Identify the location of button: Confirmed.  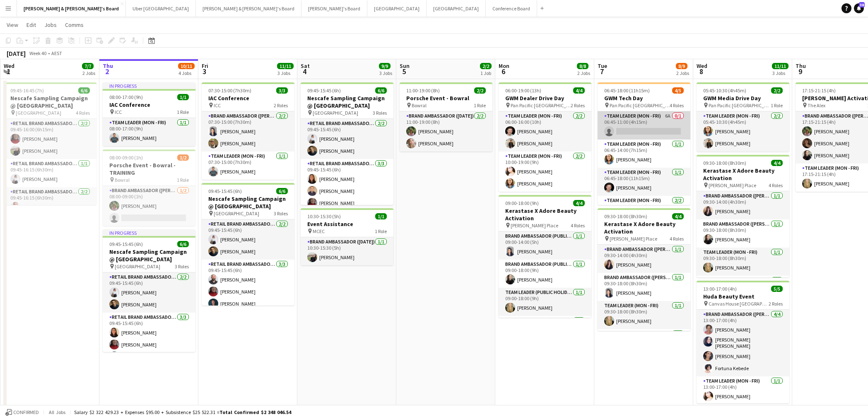
(22, 412).